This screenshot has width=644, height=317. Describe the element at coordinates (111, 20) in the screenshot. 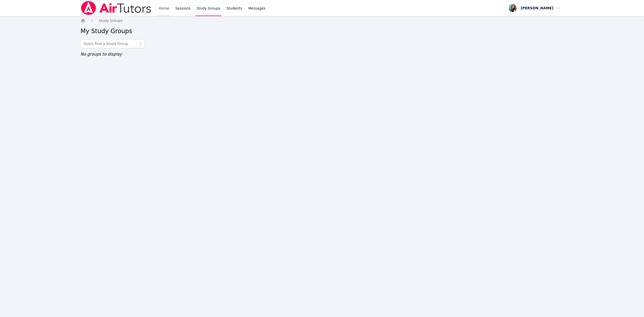

I see `a: Study Groups` at that location.